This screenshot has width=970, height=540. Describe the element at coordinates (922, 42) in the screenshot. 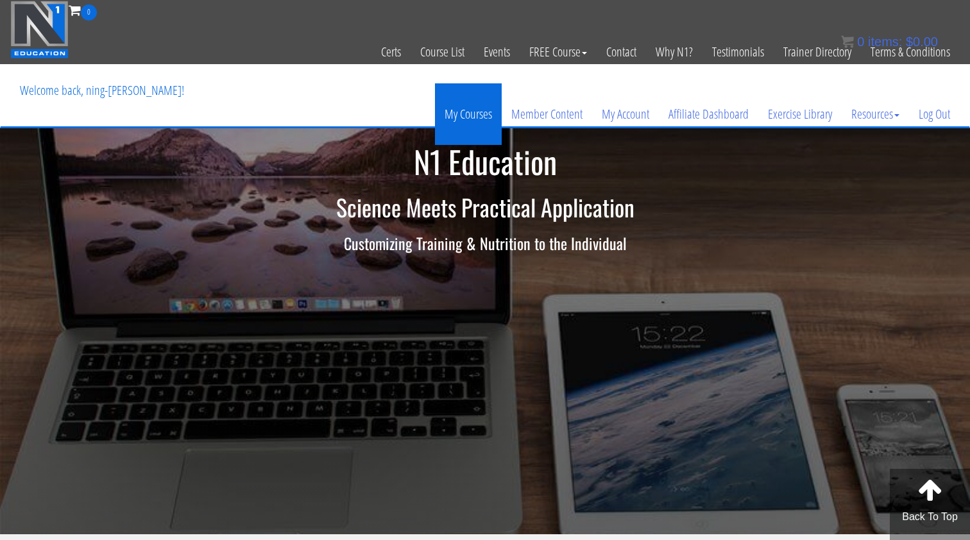

I see `bdi: 0.00` at that location.